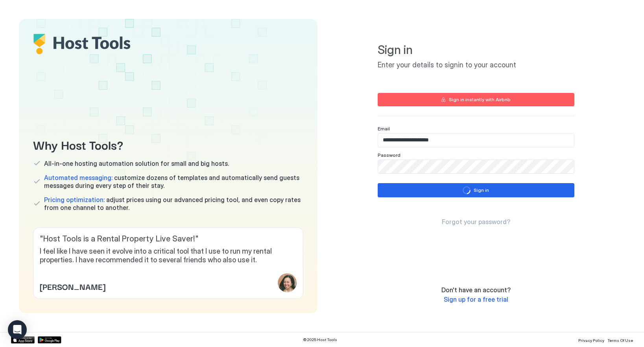 The width and height of the screenshot is (644, 347). I want to click on span: adjust prices using our advanced pricing tool, and even copy rates from one channel to another., so click(173, 204).